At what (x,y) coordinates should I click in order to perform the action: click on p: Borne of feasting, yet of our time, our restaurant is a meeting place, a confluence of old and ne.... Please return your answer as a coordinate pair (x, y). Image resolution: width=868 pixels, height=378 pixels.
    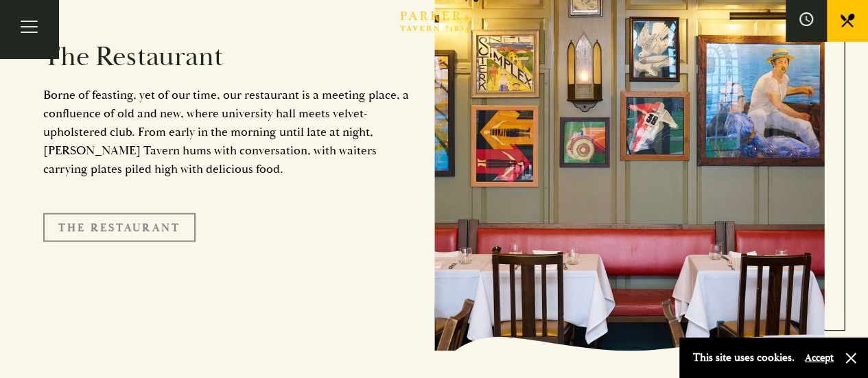
    Looking at the image, I should click on (229, 131).